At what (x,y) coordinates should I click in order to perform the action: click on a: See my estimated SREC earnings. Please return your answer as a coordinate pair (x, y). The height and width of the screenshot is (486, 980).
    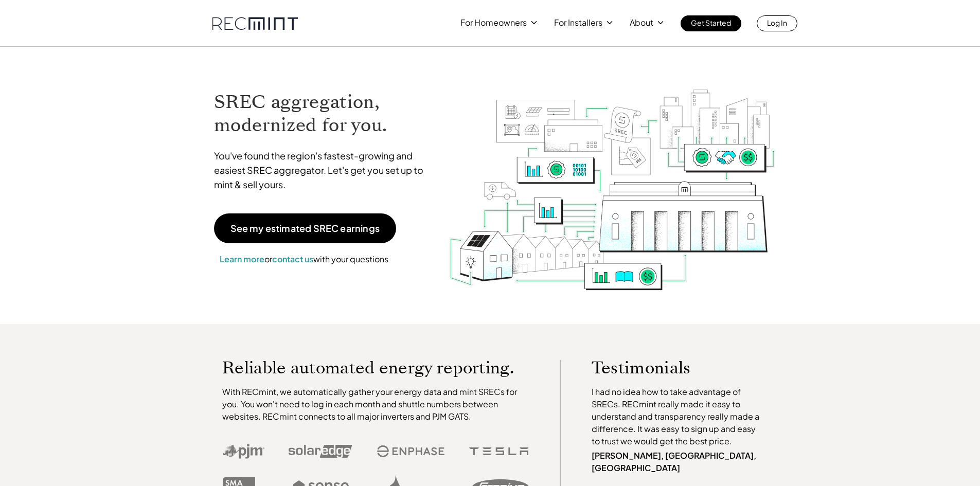
    Looking at the image, I should click on (305, 228).